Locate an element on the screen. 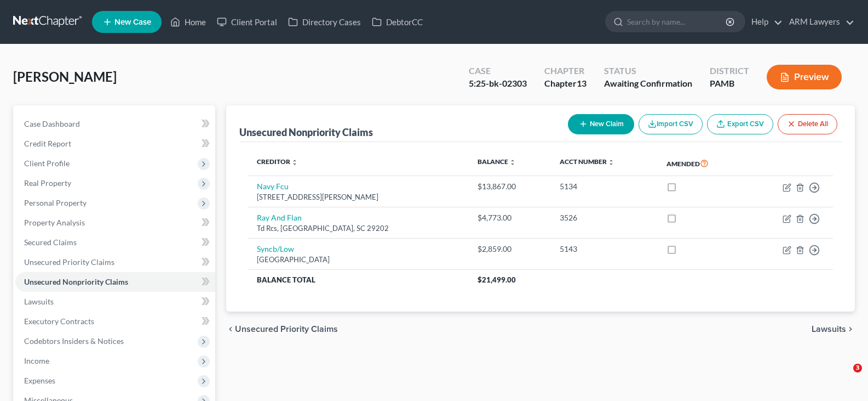 The height and width of the screenshot is (401, 868). div: Case is located at coordinates (498, 71).